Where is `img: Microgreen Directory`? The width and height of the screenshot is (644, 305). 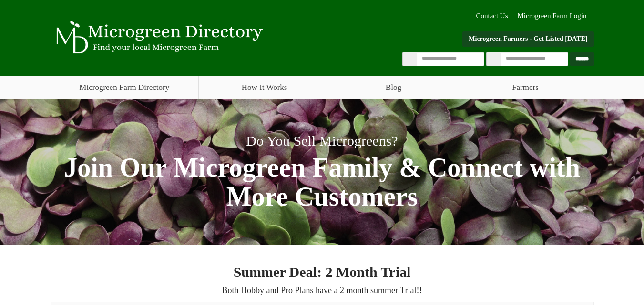
img: Microgreen Directory is located at coordinates (158, 38).